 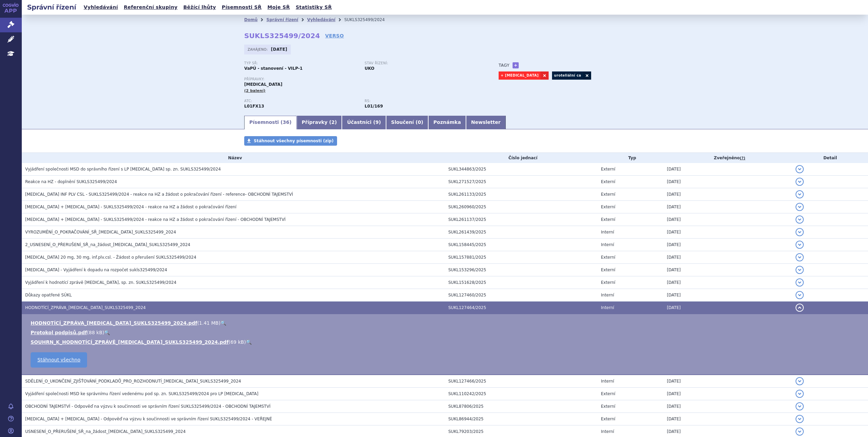 I want to click on p: Typ SŘ:, so click(x=301, y=63).